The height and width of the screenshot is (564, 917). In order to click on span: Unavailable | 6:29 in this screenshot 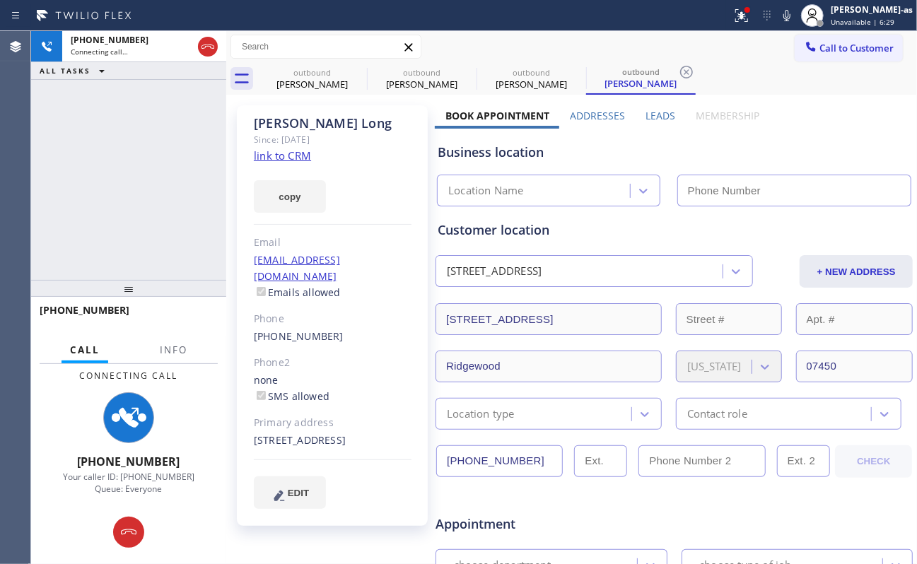, I will do `click(863, 22)`.